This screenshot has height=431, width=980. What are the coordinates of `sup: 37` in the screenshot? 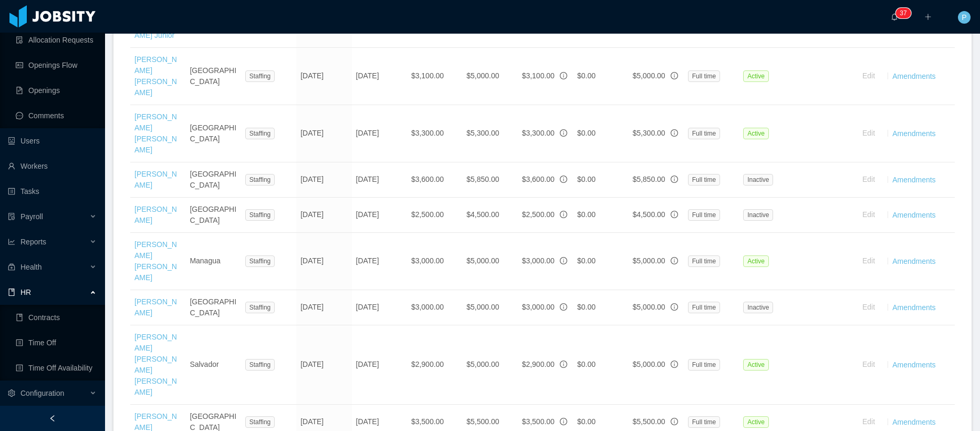 It's located at (903, 13).